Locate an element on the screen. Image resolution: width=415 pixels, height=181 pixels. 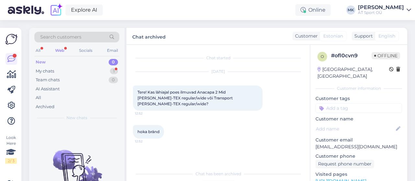
div: 1 is located at coordinates (114, 71).